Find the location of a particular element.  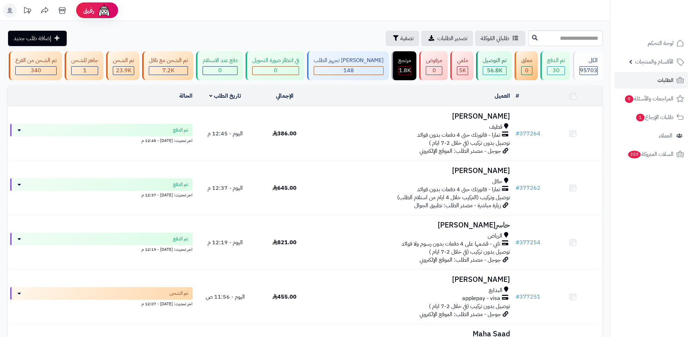

div: جاهز للشحن is located at coordinates (84, 60).